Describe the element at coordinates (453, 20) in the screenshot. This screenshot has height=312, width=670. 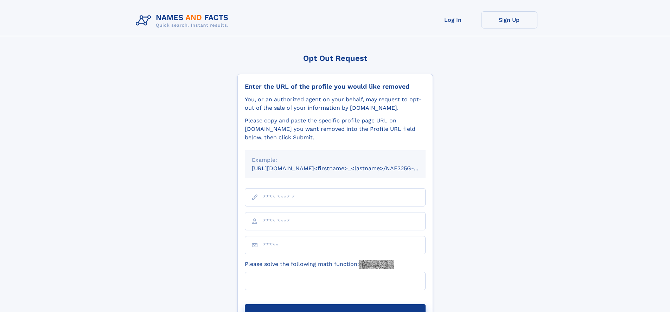
I see `a: Log In` at that location.